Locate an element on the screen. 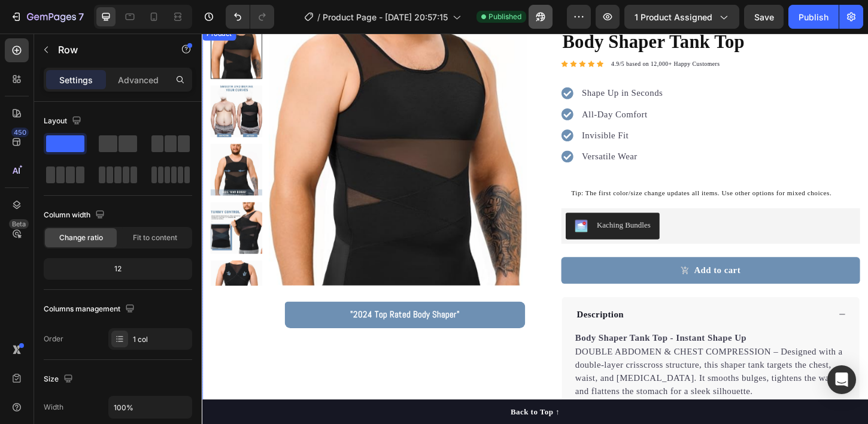 Image resolution: width=868 pixels, height=424 pixels. p: 7 is located at coordinates (81, 17).